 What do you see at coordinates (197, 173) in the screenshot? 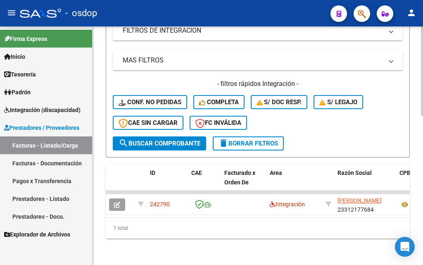
I see `span: CAE` at bounding box center [197, 173].